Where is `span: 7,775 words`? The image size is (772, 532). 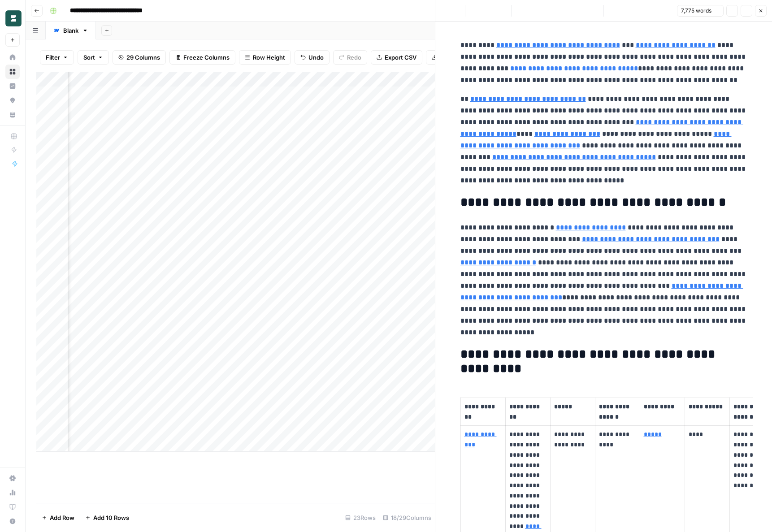 span: 7,775 words is located at coordinates (696, 11).